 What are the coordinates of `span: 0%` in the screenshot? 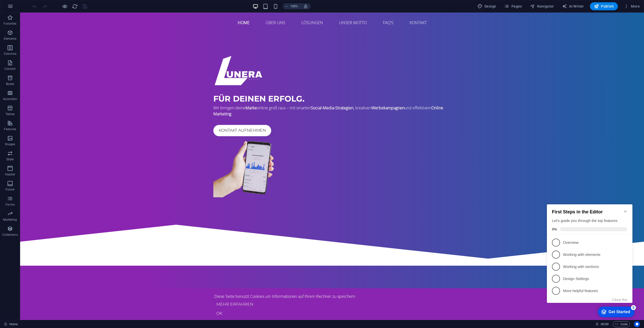 It's located at (11, 32).